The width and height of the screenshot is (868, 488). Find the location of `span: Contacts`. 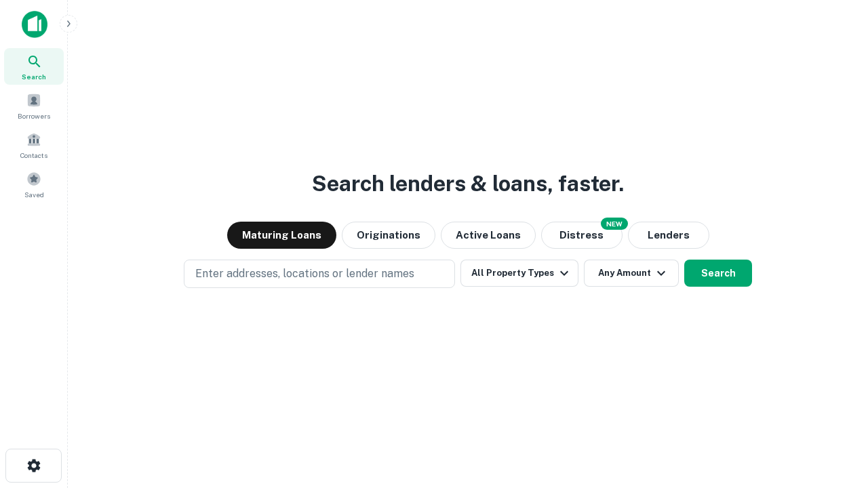

span: Contacts is located at coordinates (34, 156).